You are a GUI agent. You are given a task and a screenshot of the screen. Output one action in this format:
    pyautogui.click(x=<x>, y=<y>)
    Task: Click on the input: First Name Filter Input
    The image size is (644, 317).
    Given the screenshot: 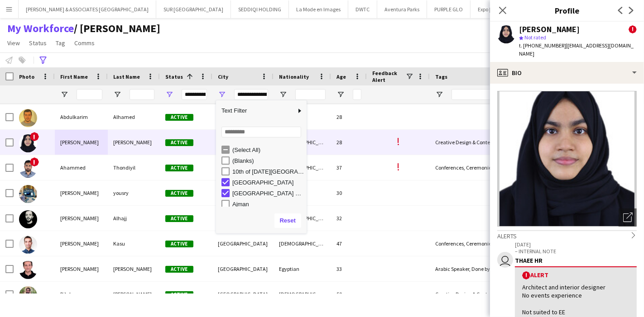 What is the action you would take?
    pyautogui.click(x=89, y=94)
    